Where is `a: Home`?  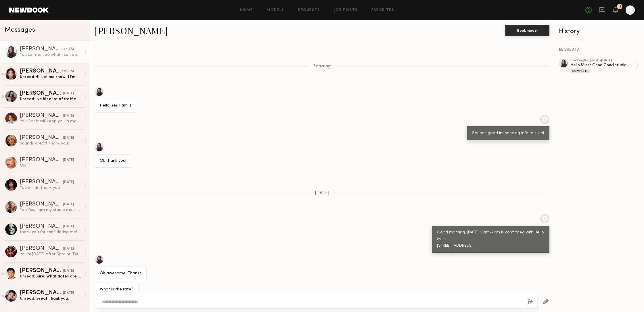 a: Home is located at coordinates (246, 10).